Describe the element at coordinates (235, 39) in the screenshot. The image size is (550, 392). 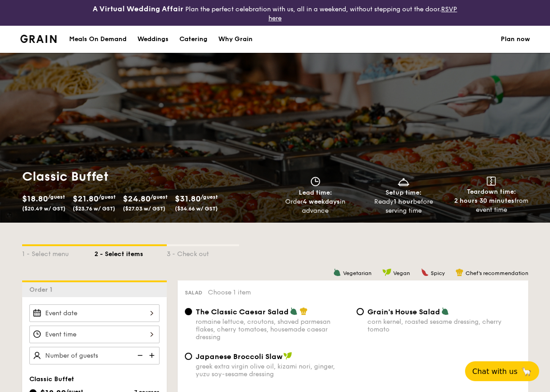
I see `div: Why Grain` at that location.